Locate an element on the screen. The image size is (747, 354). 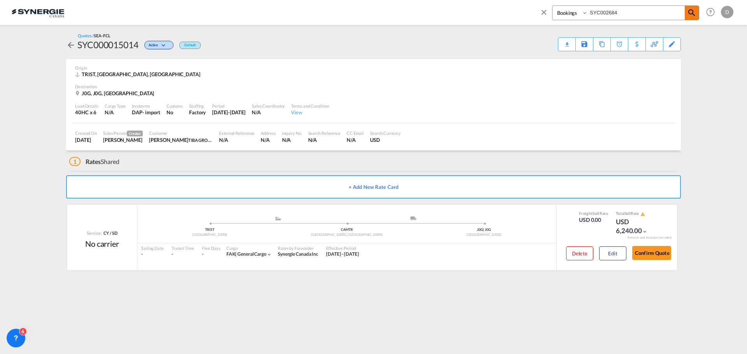
span: Rates is located at coordinates (93, 161).